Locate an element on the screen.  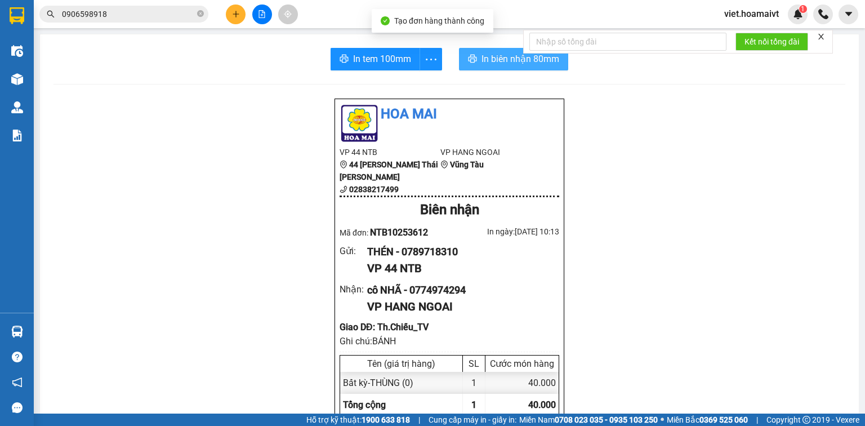
div: 1 is located at coordinates (474, 383).